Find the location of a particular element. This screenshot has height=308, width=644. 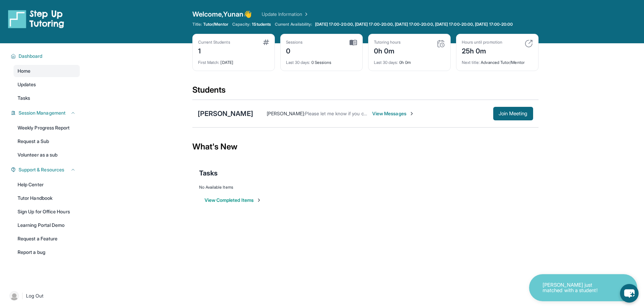

span: Session Management is located at coordinates (42, 113).